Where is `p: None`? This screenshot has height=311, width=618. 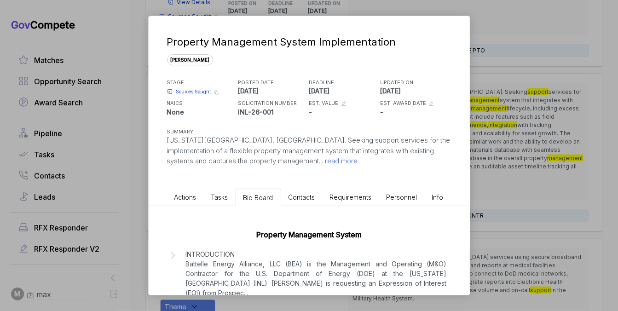
p: None is located at coordinates (202, 112).